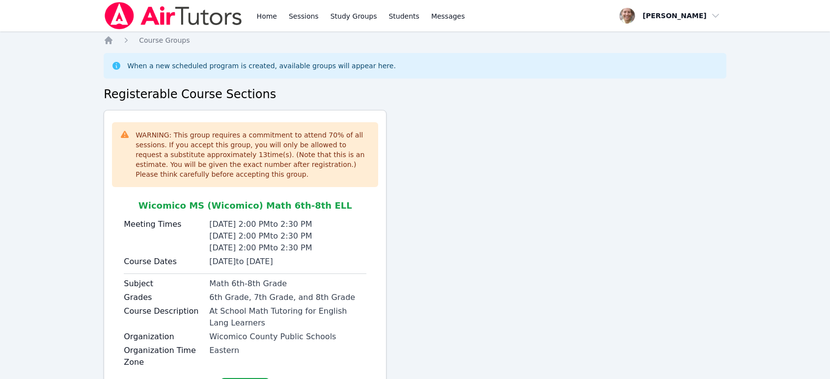  What do you see at coordinates (288, 337) in the screenshot?
I see `div: Wicomico County Public Schools` at bounding box center [288, 337].